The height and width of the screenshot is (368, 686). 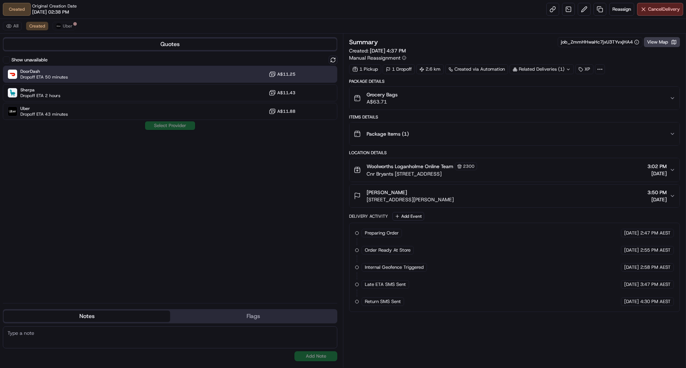 I want to click on button: Notes, so click(x=87, y=317).